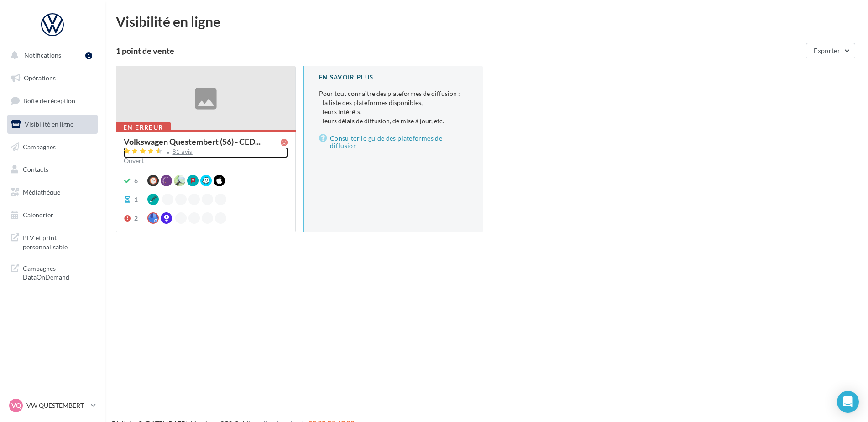 The height and width of the screenshot is (422, 868). I want to click on a: Contacts, so click(52, 169).